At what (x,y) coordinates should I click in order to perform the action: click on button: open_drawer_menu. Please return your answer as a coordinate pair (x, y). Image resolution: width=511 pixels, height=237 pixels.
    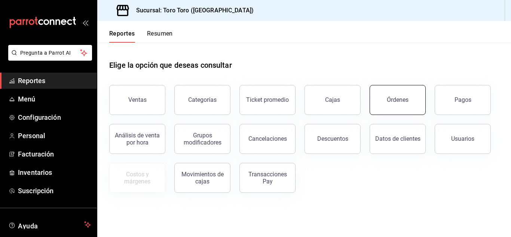
    Looking at the image, I should click on (85, 22).